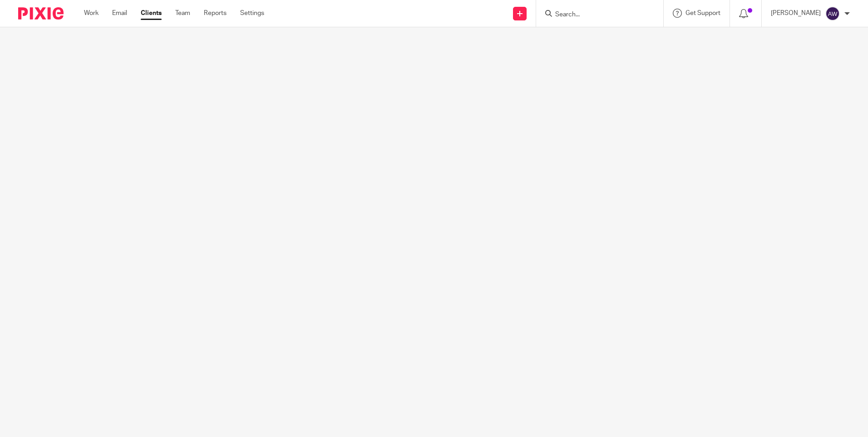 The width and height of the screenshot is (868, 437). Describe the element at coordinates (91, 13) in the screenshot. I see `a: Work` at that location.